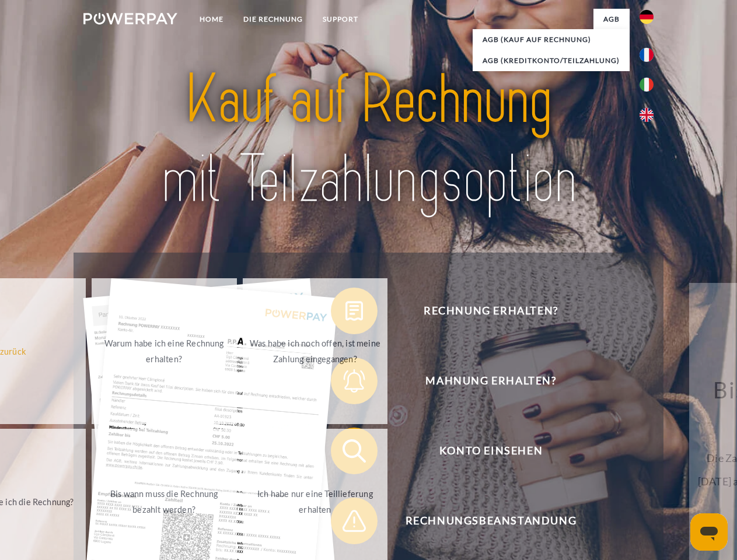 This screenshot has width=737, height=560. I want to click on img: logo-powerpay-white.svg, so click(130, 19).